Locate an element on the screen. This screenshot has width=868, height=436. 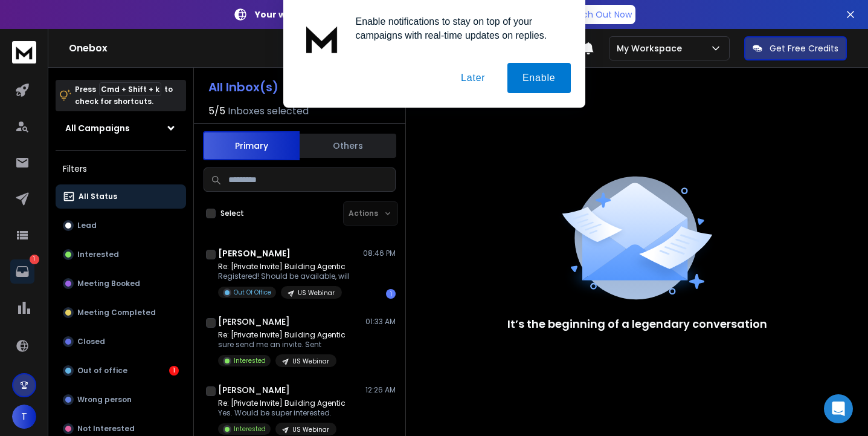
label: Select is located at coordinates (232, 213).